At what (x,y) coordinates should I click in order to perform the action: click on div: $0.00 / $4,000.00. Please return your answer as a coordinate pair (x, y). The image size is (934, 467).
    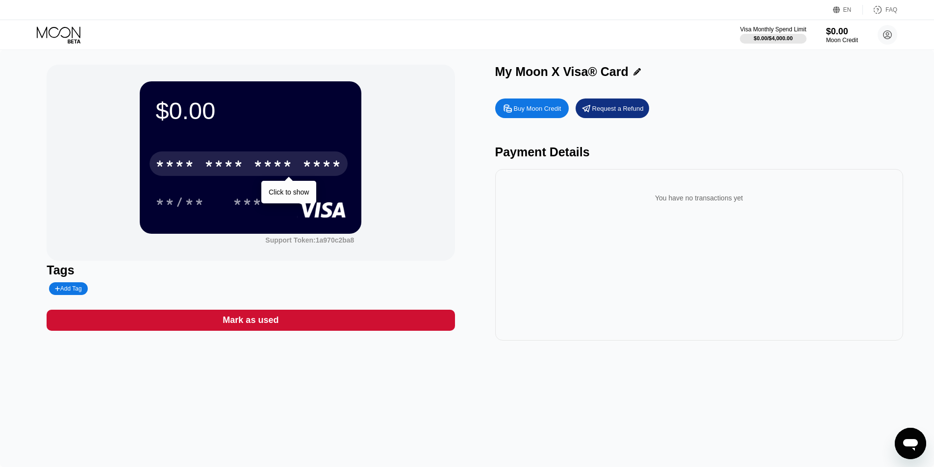
    Looking at the image, I should click on (773, 38).